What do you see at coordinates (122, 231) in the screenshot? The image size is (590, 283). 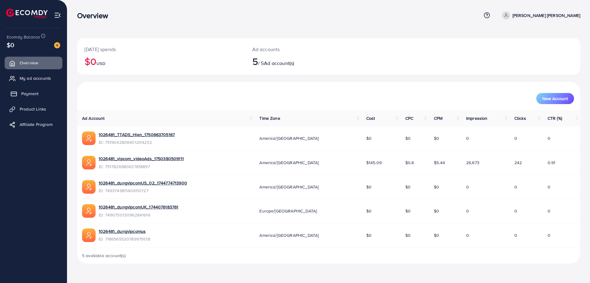 I see `a: 1026481_dungvipcomus` at bounding box center [122, 231].